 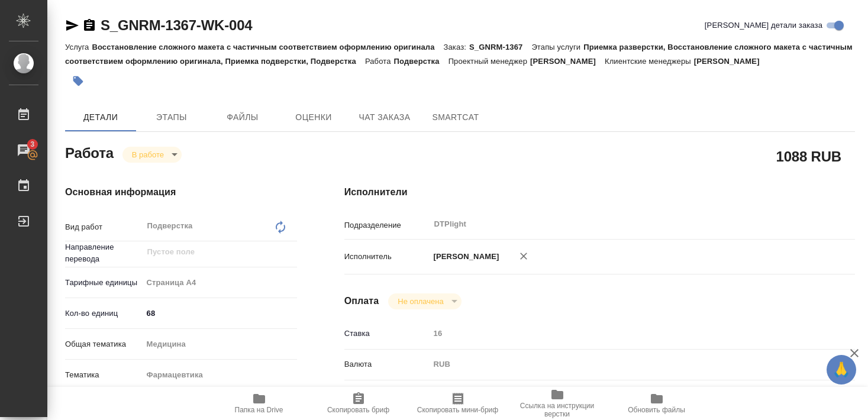 I want to click on p: Подверстка, so click(x=421, y=61).